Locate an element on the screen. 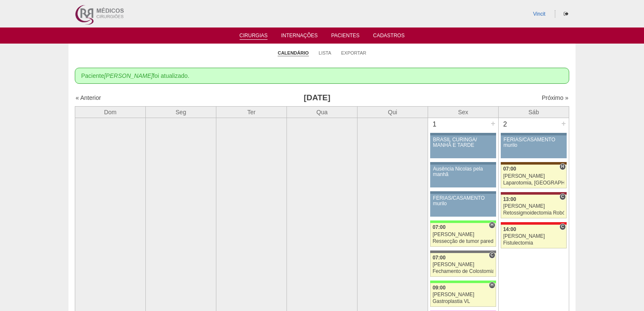 The image size is (644, 311). th: Seg is located at coordinates (181, 112).